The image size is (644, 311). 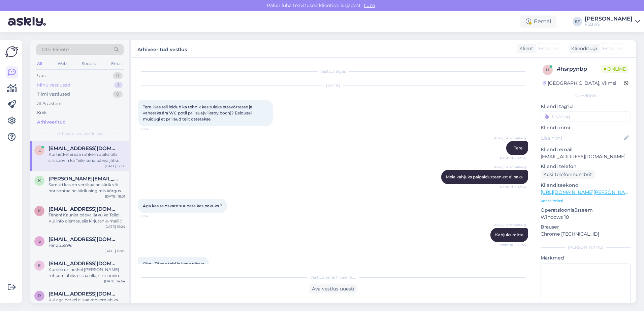 I want to click on p: Kliendi tag'id, so click(x=585, y=106).